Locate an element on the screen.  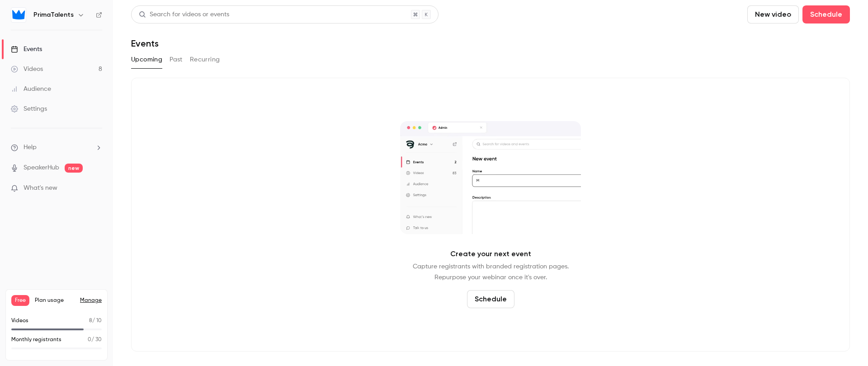
div: Videos is located at coordinates (27, 69).